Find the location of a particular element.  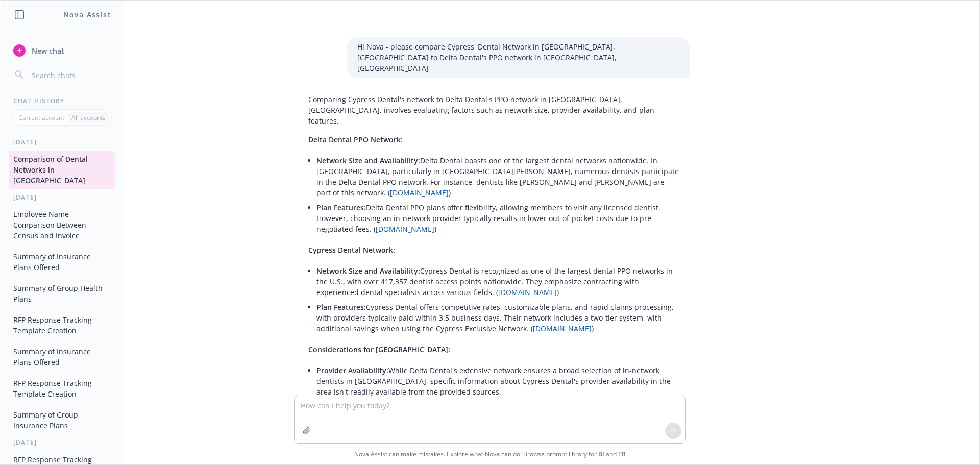

a: BI is located at coordinates (601, 453).